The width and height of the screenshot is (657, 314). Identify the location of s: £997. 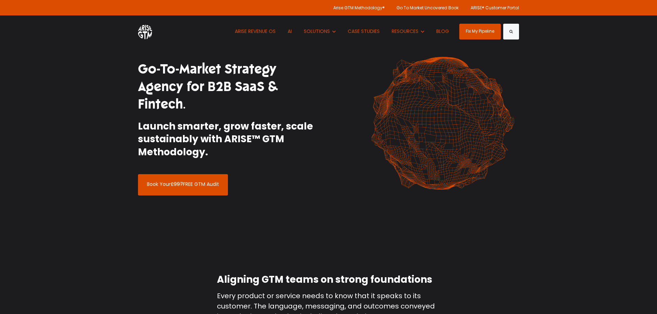
(177, 184).